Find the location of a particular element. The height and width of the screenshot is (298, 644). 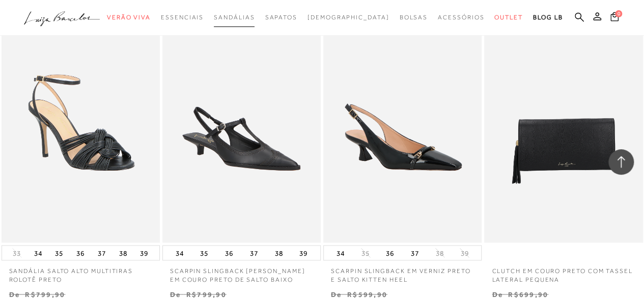

span: Outlet is located at coordinates (509, 18).